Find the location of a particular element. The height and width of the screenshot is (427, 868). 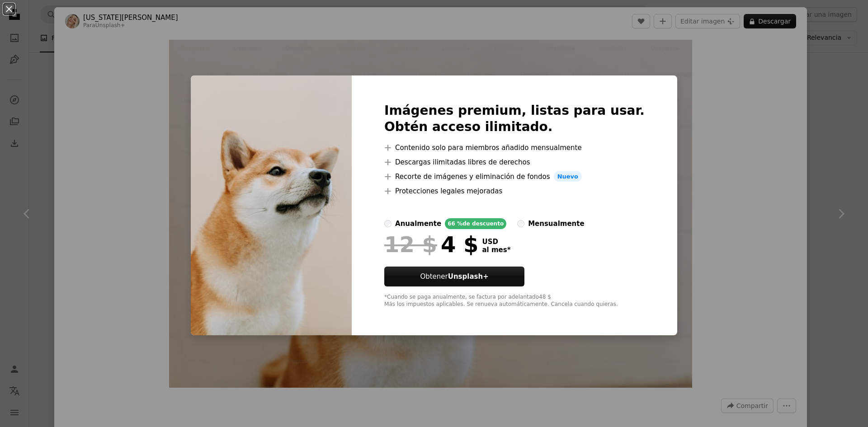

li: Descargas ilimitadas libres de derechos is located at coordinates (514, 162).